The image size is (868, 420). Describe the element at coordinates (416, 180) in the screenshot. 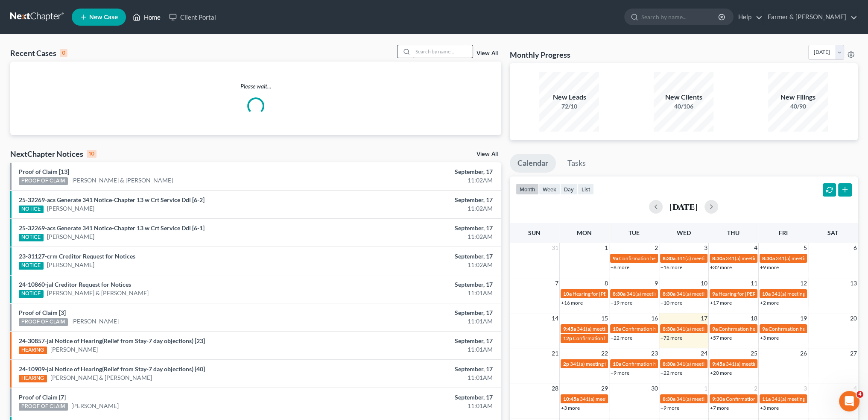

I see `div: 11:02AM` at that location.